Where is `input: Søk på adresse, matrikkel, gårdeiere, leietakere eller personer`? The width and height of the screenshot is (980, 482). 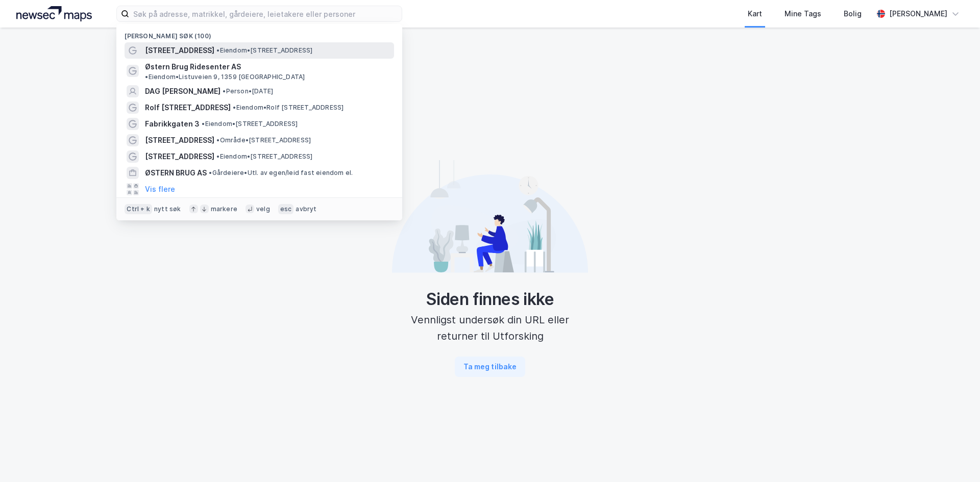
input: Søk på adresse, matrikkel, gårdeiere, leietakere eller personer is located at coordinates (265, 14).